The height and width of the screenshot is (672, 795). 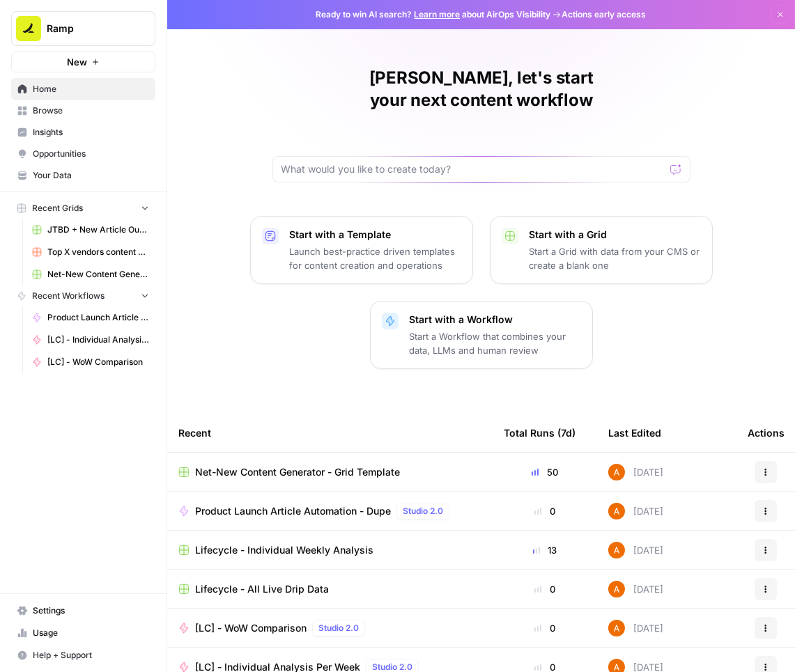 What do you see at coordinates (88, 29) in the screenshot?
I see `span: Ramp` at bounding box center [88, 29].